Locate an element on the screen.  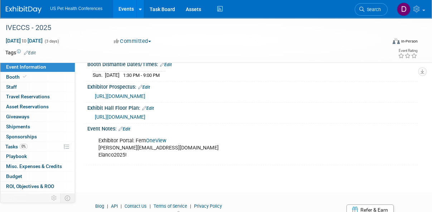
a: Shipments is located at coordinates (38, 127).